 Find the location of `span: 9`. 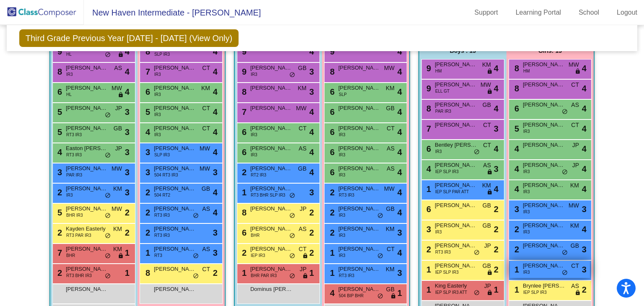

span: 9 is located at coordinates (243, 51).